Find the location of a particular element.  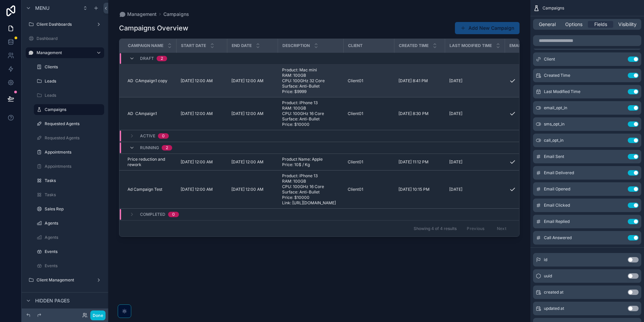

span: Active is located at coordinates (148, 136).